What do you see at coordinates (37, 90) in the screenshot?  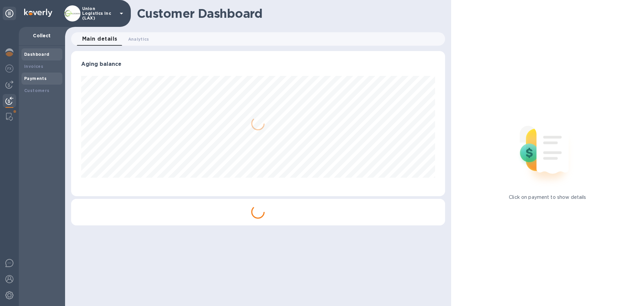 I see `b: Customers` at bounding box center [37, 90].